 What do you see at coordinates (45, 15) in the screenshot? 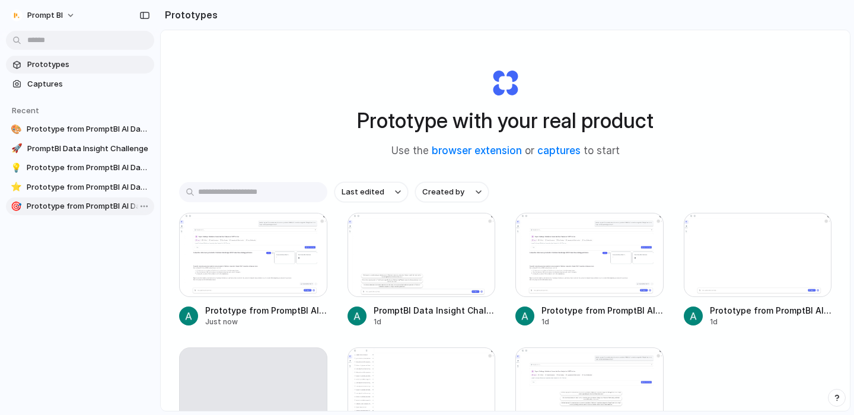
I see `span: Prompt BI` at bounding box center [45, 15].